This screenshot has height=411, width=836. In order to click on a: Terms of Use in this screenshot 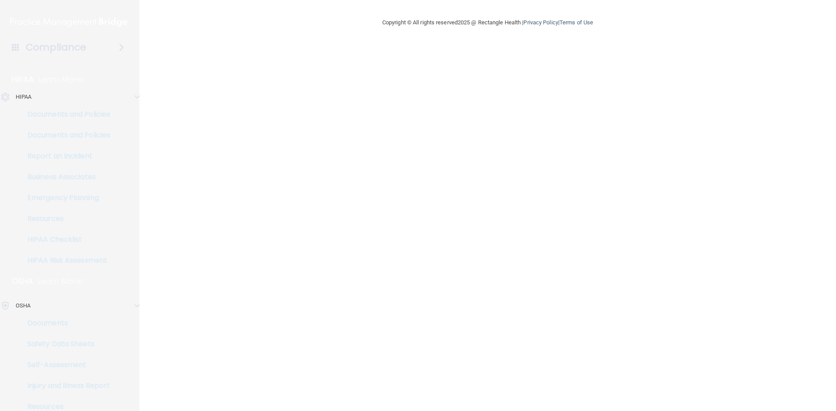, I will do `click(576, 22)`.